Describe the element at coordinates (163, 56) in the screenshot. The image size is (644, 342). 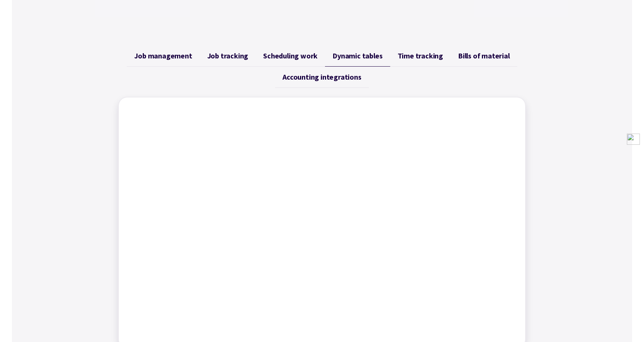
I see `span: Job management` at that location.